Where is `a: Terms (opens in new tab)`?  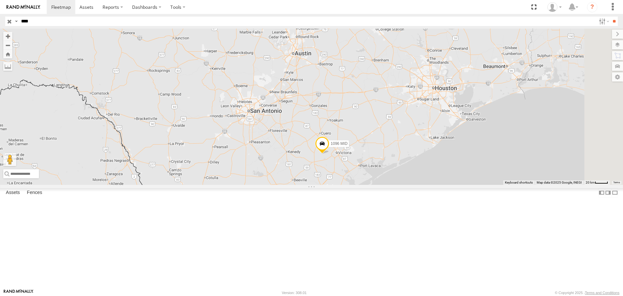
a: Terms (opens in new tab) is located at coordinates (617, 182).